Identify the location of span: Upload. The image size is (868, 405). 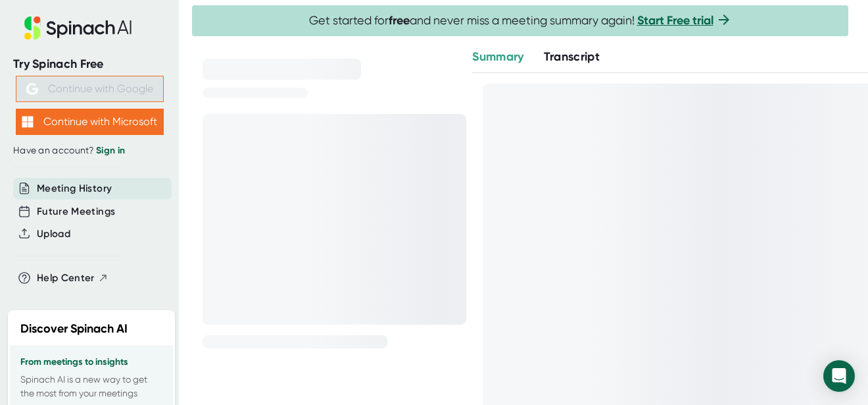
(53, 233).